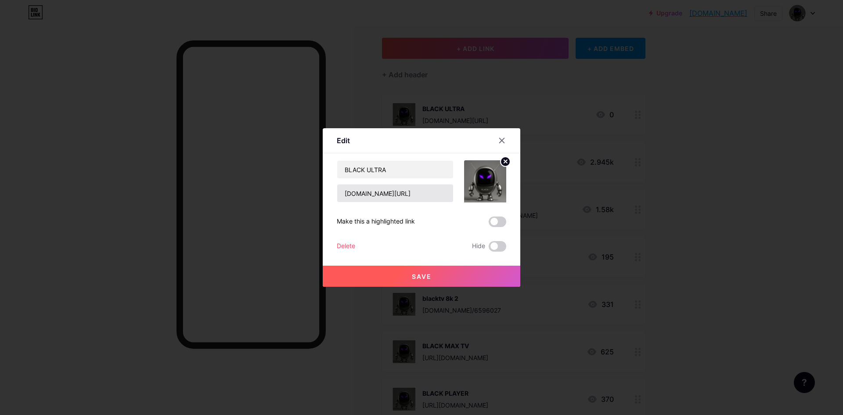 This screenshot has height=415, width=843. I want to click on input: Title, so click(395, 169).